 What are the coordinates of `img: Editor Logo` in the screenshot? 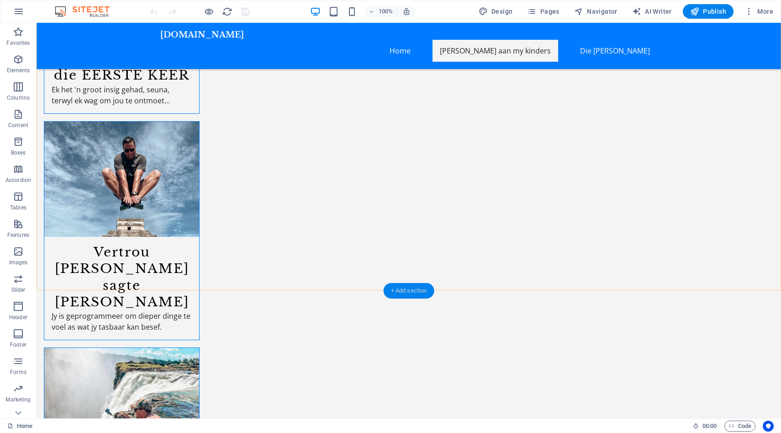 It's located at (87, 11).